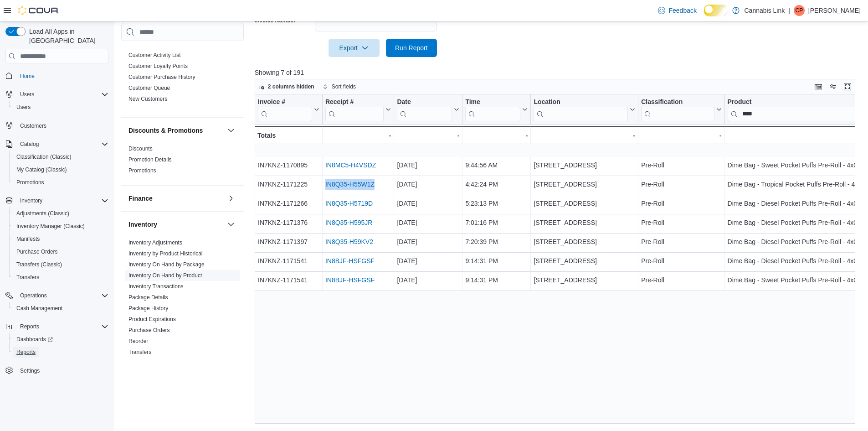  Describe the element at coordinates (42, 170) in the screenshot. I see `span: My Catalog (Classic)` at that location.